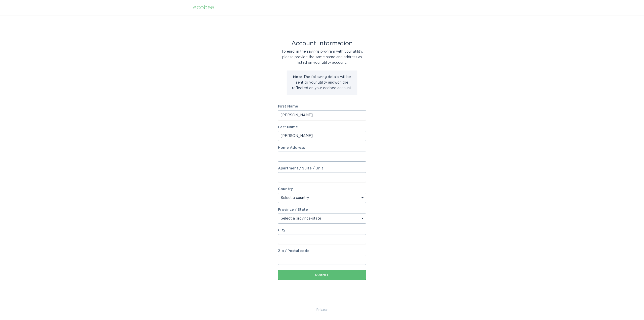 This screenshot has height=320, width=644. Describe the element at coordinates (322, 310) in the screenshot. I see `a: Privacy Policy & Terms of Use` at that location.